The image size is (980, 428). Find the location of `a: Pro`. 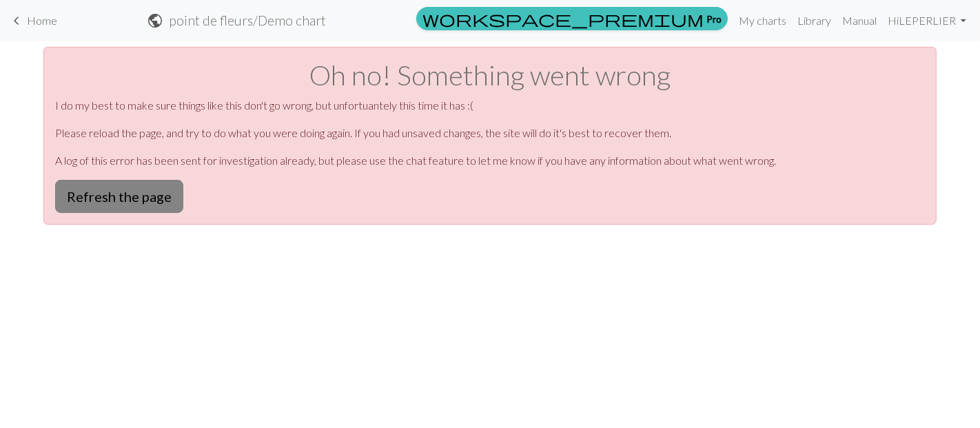

a: Pro is located at coordinates (572, 19).